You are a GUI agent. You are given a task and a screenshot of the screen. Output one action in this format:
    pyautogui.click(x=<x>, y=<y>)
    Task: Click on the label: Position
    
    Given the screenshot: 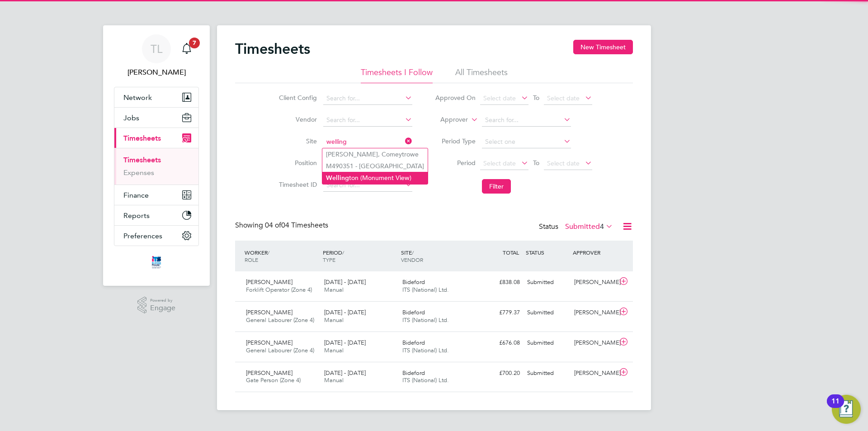 What is the action you would take?
    pyautogui.click(x=296, y=163)
    